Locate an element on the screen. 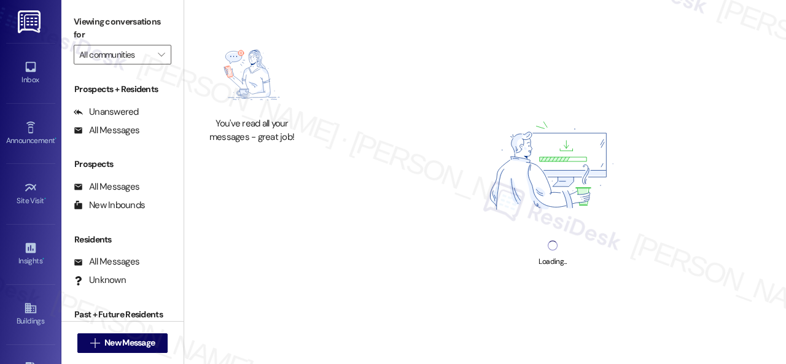  span: New Message is located at coordinates (130, 343).